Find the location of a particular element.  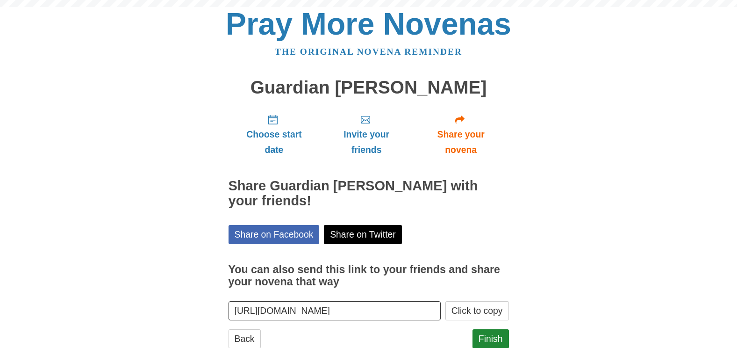

span: Share your novena is located at coordinates (461, 142).